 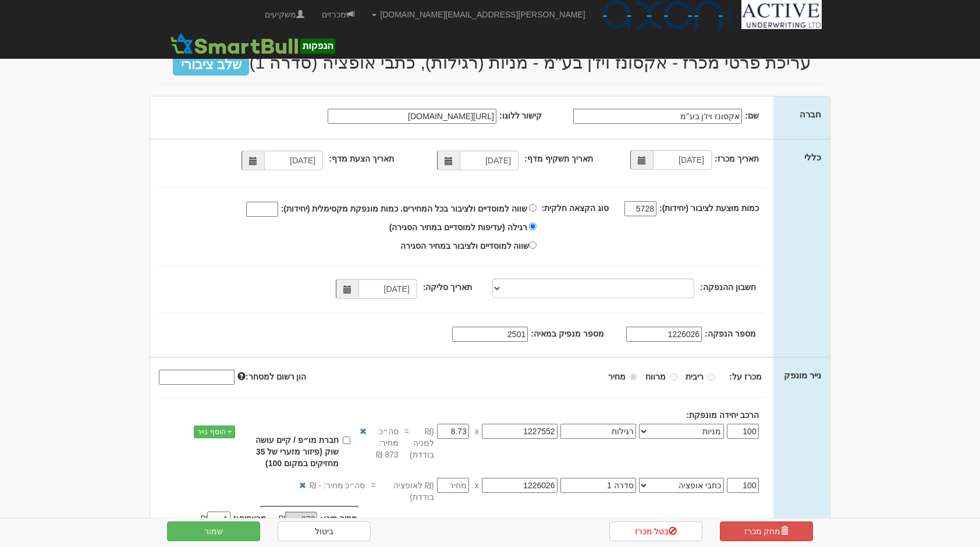 What do you see at coordinates (253, 44) in the screenshot?
I see `img: SmartBull Logo` at bounding box center [253, 44].